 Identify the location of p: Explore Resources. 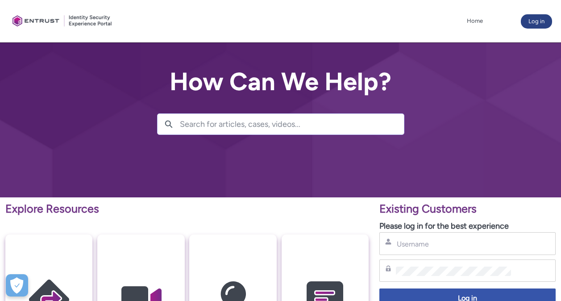
(187, 209).